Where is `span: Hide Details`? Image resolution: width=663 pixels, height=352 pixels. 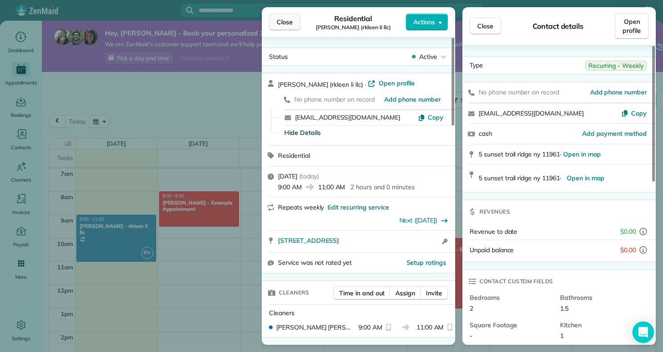 span: Hide Details is located at coordinates (302, 133).